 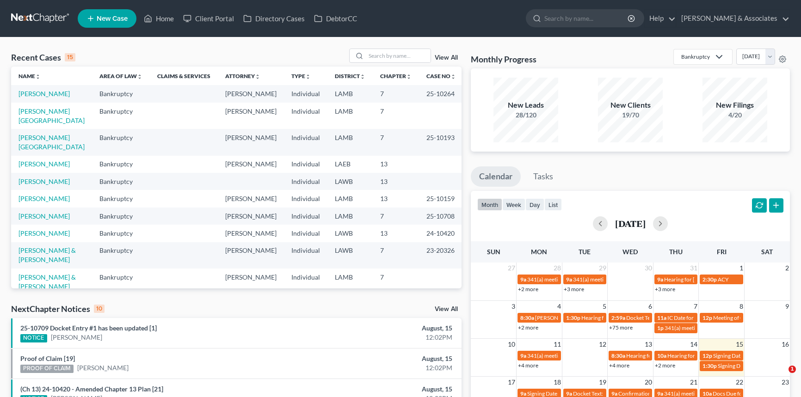 I want to click on span: 2, so click(x=787, y=268).